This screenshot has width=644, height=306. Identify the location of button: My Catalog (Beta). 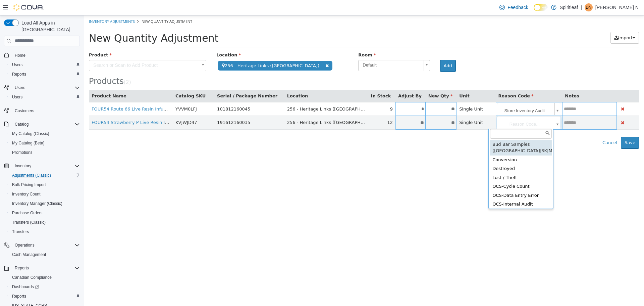
(45, 143).